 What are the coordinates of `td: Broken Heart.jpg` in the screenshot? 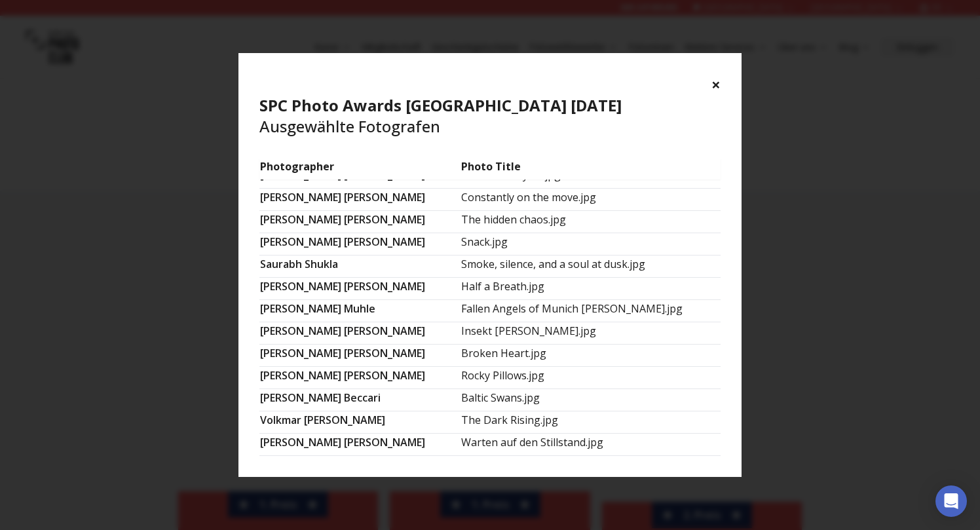 It's located at (590, 355).